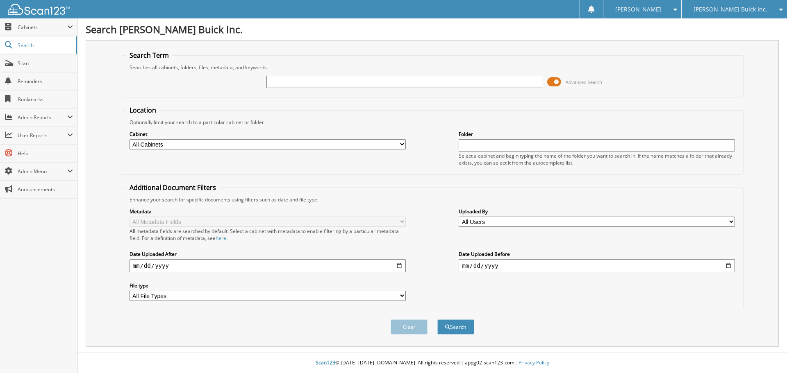 Image resolution: width=787 pixels, height=373 pixels. I want to click on legend: Location, so click(143, 110).